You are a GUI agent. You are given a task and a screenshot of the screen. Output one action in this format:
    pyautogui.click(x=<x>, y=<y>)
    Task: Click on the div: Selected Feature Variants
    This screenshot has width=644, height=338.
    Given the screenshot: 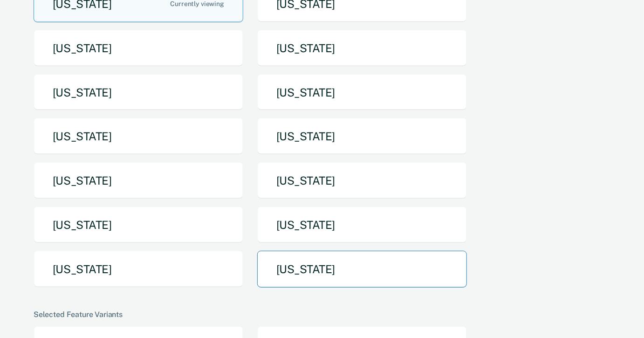 What is the action you would take?
    pyautogui.click(x=320, y=314)
    